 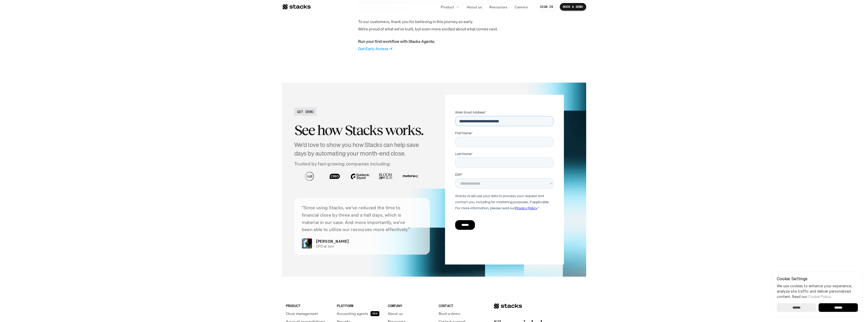 What do you see at coordinates (820, 296) in the screenshot?
I see `a: Cookie Policy` at bounding box center [820, 296].